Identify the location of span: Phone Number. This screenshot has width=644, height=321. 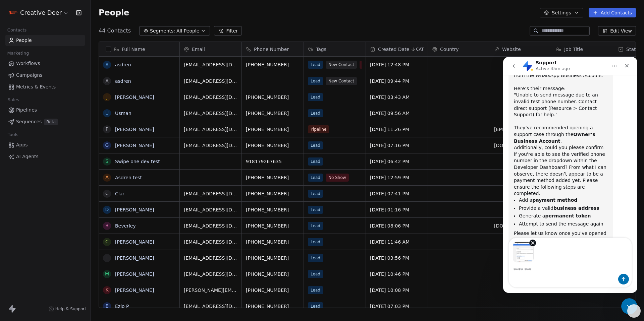
(272, 49).